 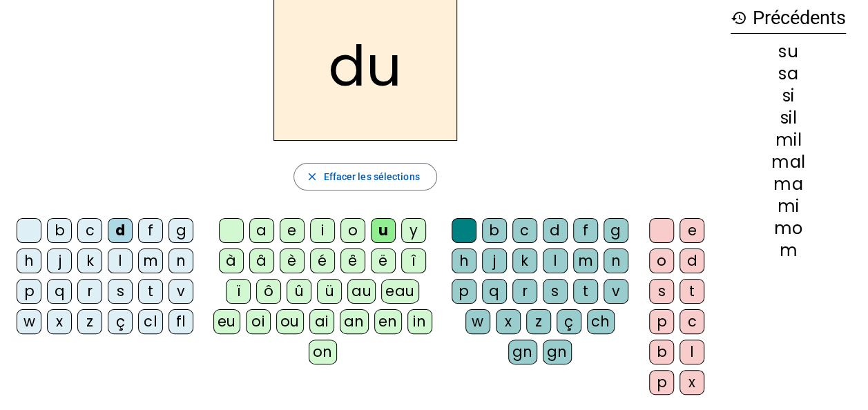 What do you see at coordinates (399, 291) in the screenshot?
I see `div: eau` at bounding box center [399, 291].